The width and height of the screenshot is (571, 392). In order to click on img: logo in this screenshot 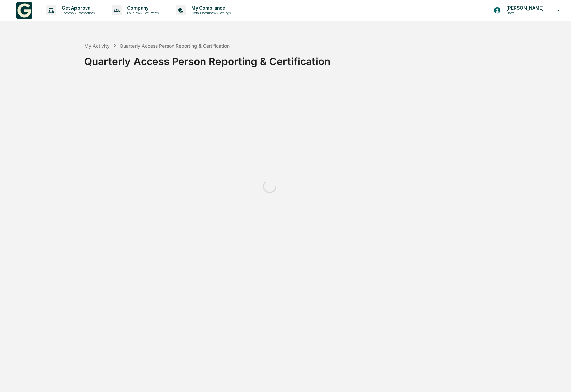, I will do `click(24, 10)`.